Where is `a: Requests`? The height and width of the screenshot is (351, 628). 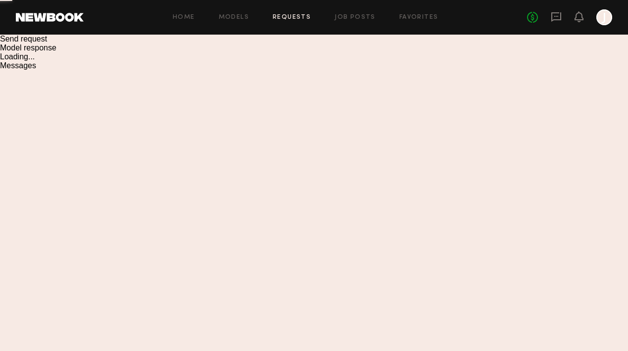
a: Requests is located at coordinates (291, 17).